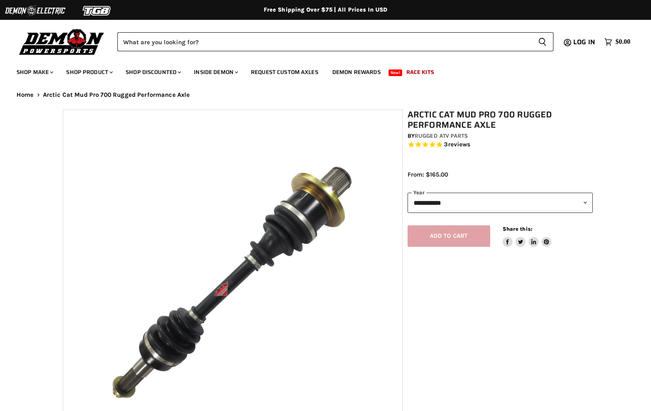 The image size is (651, 411). What do you see at coordinates (395, 73) in the screenshot?
I see `span: New!` at bounding box center [395, 73].